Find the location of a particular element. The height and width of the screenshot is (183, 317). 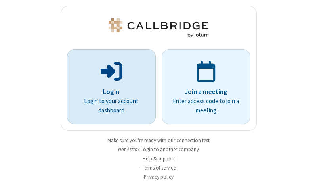

a: Help & support is located at coordinates (158, 158).